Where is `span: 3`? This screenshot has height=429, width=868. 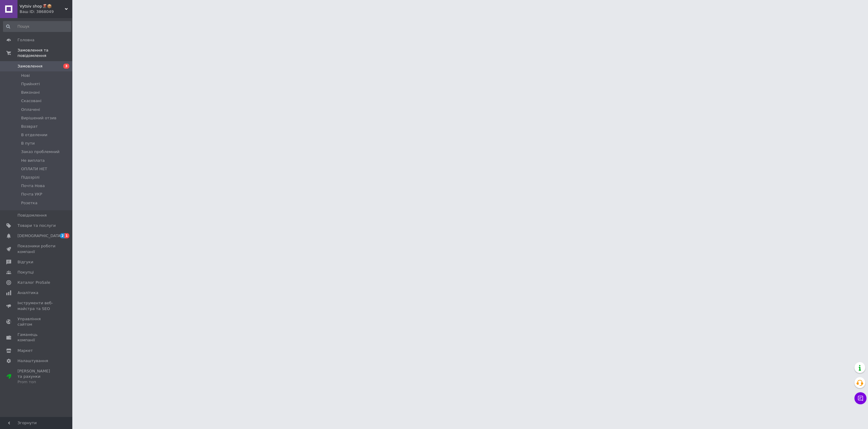
span: 3 is located at coordinates (66, 66).